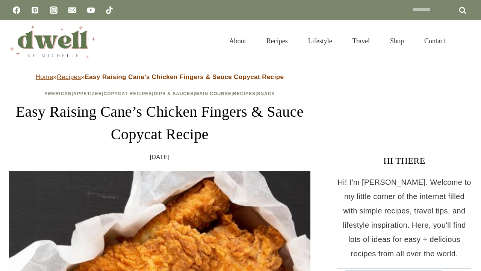  What do you see at coordinates (128, 94) in the screenshot?
I see `a: Copycat Recipes` at bounding box center [128, 94].